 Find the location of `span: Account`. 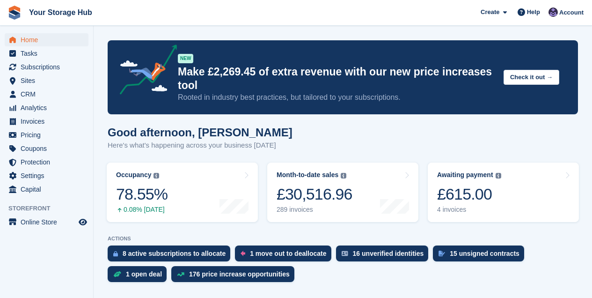

span: Account is located at coordinates (572, 13).